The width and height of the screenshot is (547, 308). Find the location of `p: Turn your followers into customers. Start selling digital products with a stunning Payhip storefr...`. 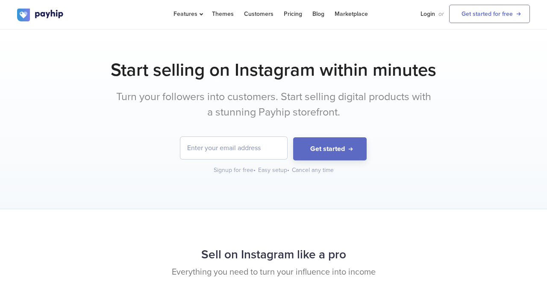

p: Turn your followers into customers. Start selling digital products with a stunning Payhip storefr... is located at coordinates (274, 104).